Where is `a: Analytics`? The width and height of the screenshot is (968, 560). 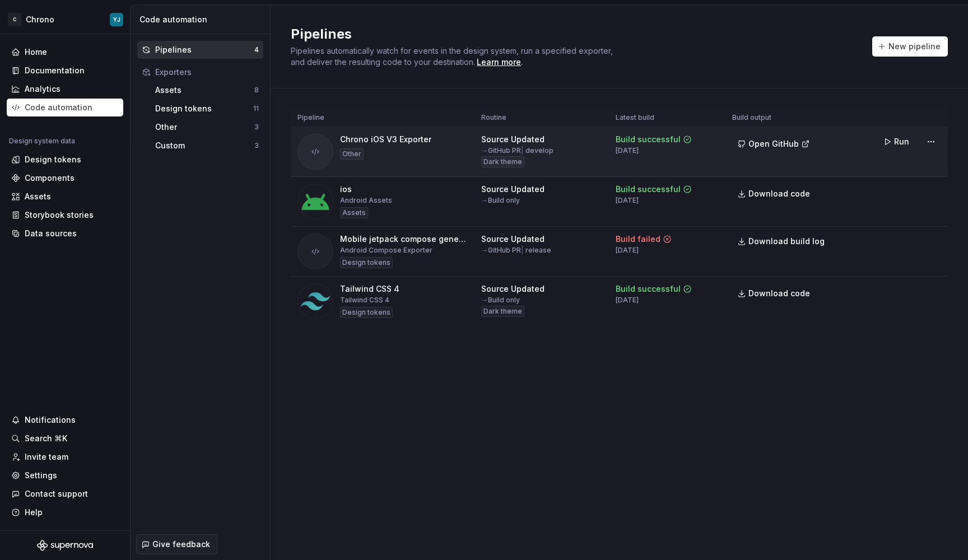
a: Analytics is located at coordinates (65, 89).